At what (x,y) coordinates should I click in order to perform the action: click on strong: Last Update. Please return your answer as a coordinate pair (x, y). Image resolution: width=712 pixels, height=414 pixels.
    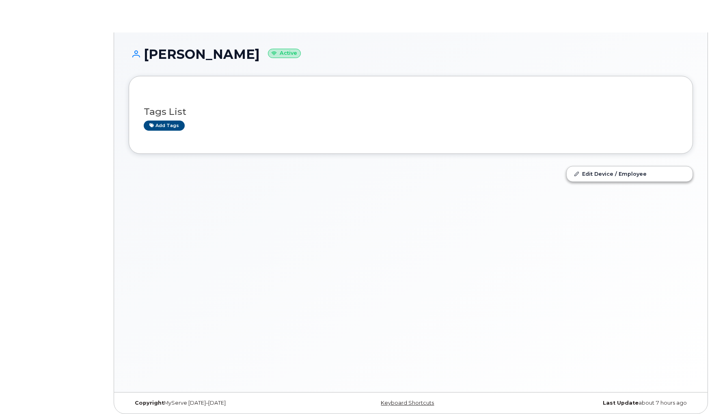
    Looking at the image, I should click on (621, 403).